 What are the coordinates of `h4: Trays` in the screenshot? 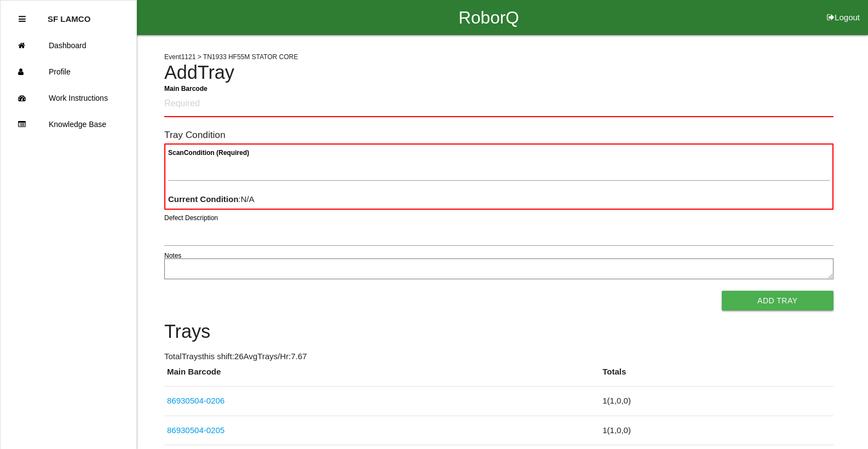 It's located at (499, 332).